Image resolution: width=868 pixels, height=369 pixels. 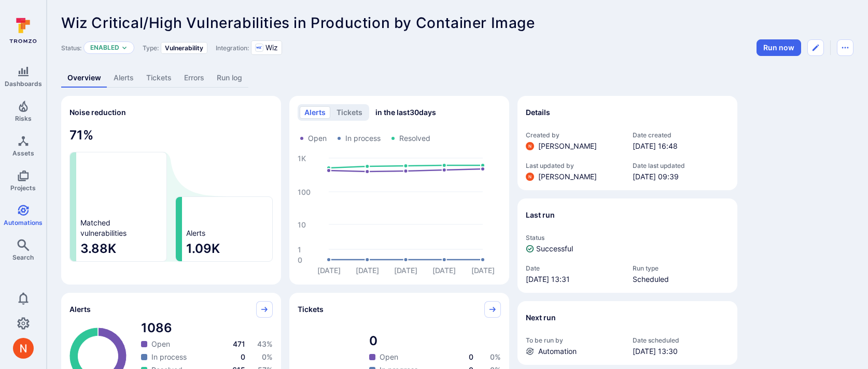 I want to click on span: 471, so click(x=239, y=343).